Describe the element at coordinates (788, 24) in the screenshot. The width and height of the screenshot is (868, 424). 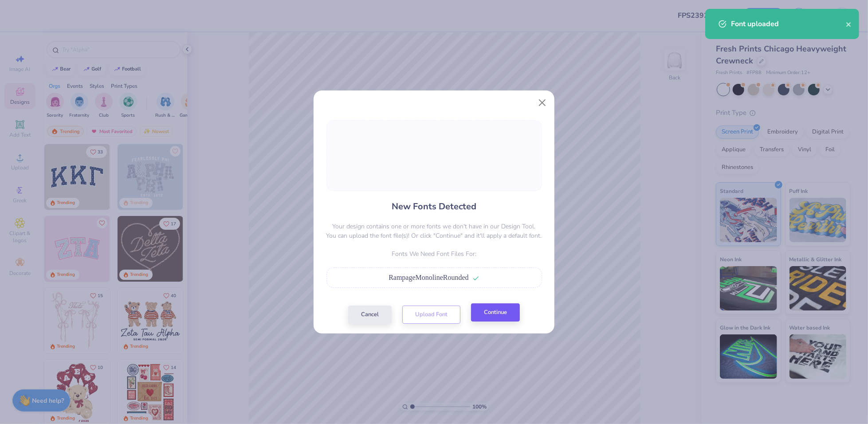
I see `div: Font uploaded` at that location.